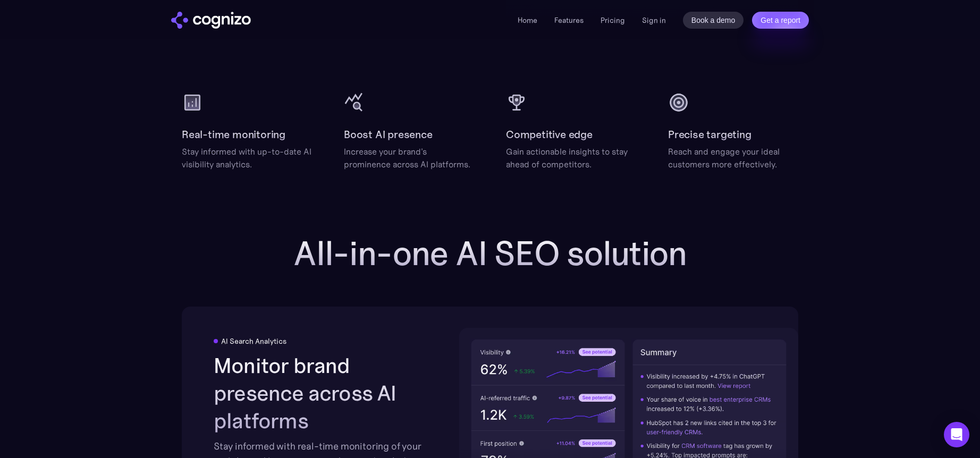 Image resolution: width=980 pixels, height=458 pixels. Describe the element at coordinates (709, 135) in the screenshot. I see `h2: Precise targeting` at that location.